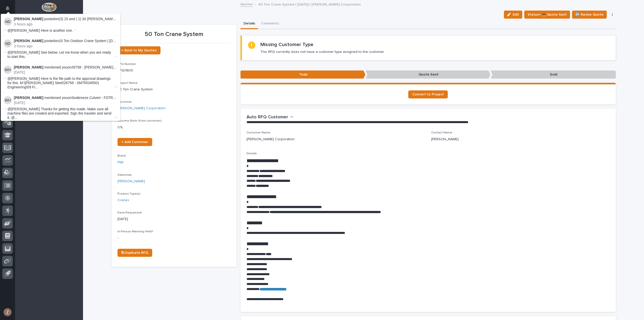 The image size is (644, 320). I want to click on a: ← Back to My Quotes, so click(139, 50).